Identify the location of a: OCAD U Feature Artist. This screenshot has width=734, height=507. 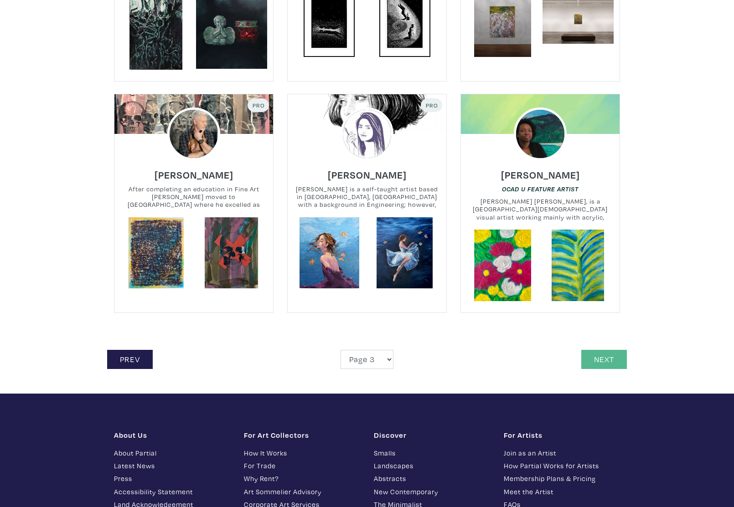
(540, 189).